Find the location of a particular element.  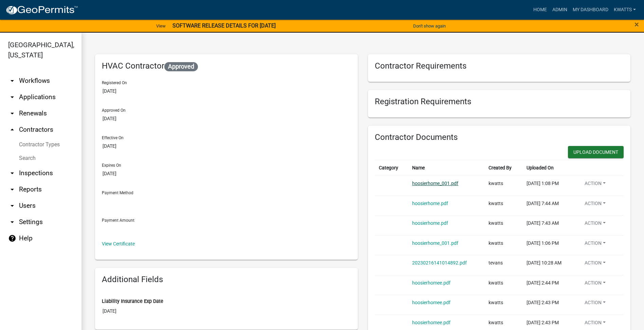

button: Upload Document is located at coordinates (595, 152).